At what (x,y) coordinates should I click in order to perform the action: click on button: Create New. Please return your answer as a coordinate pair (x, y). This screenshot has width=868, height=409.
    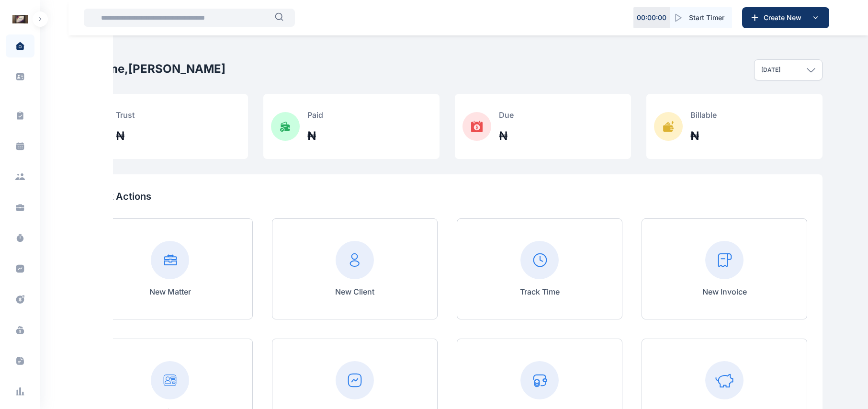
    Looking at the image, I should click on (786, 17).